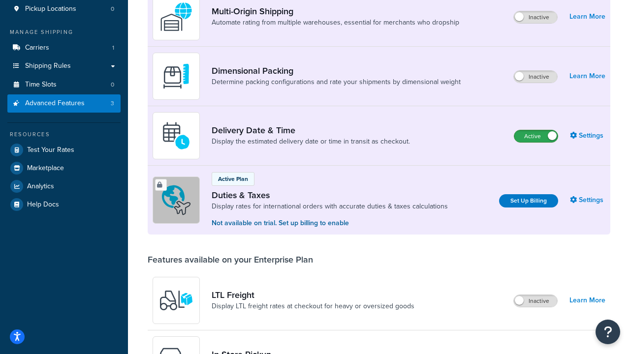 The image size is (630, 354). Describe the element at coordinates (43, 205) in the screenshot. I see `span: Help Docs` at that location.